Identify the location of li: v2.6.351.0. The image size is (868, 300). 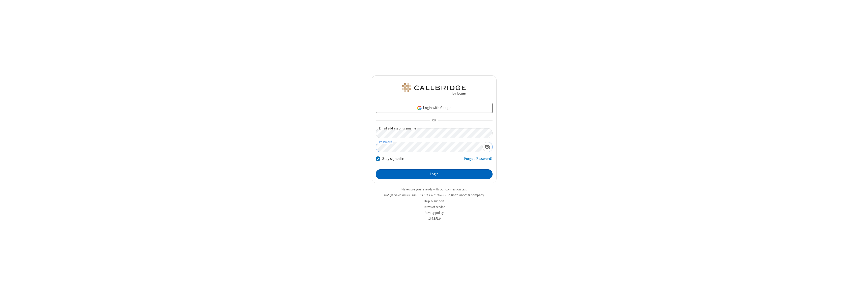
(434, 218).